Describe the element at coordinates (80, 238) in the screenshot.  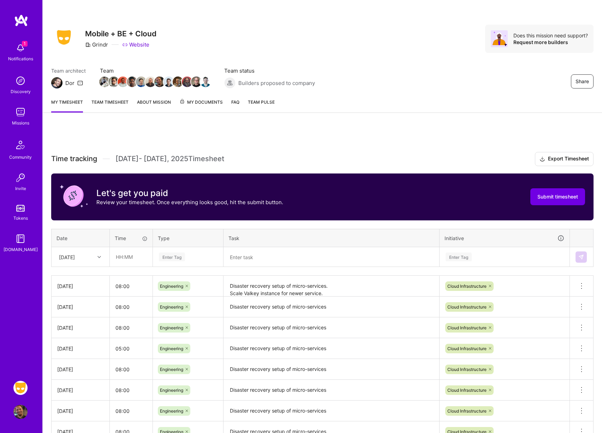
I see `th: Date` at that location.